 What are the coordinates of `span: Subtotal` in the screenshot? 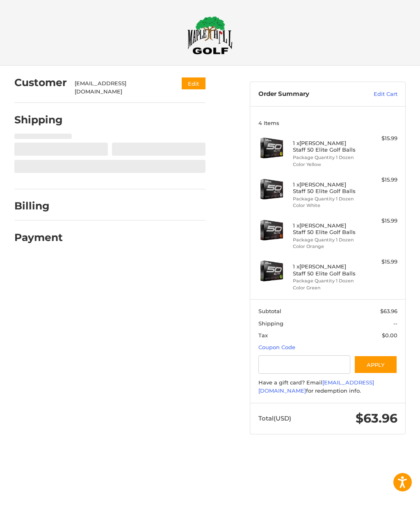 It's located at (270, 311).